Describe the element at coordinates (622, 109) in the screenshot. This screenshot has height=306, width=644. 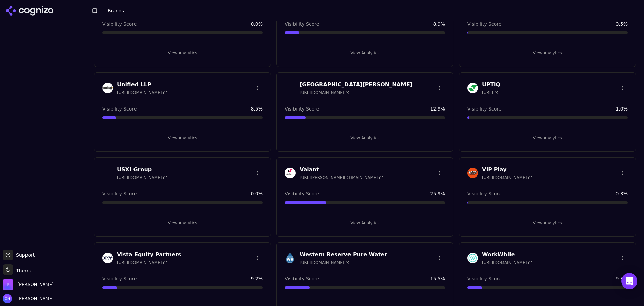
I see `span: 1.0 %` at that location.